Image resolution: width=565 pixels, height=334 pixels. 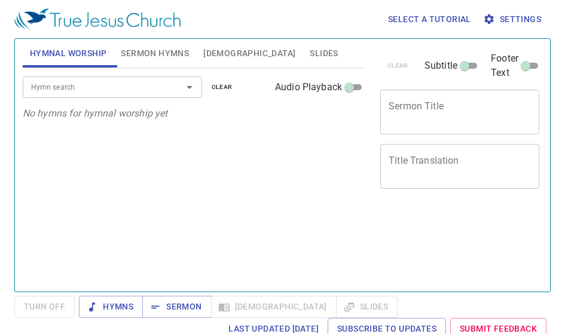 I want to click on button: clear, so click(x=222, y=87).